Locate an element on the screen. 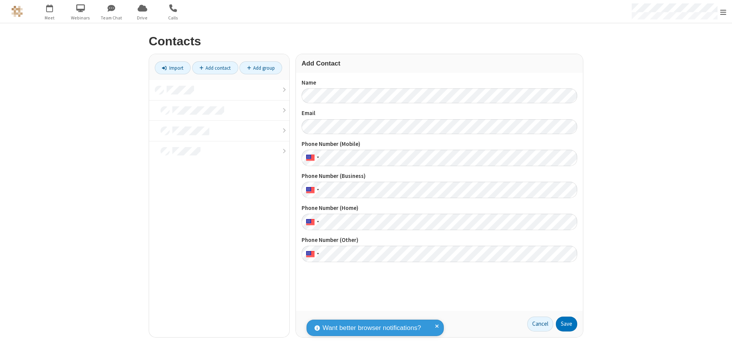 Image resolution: width=732 pixels, height=349 pixels. button: Save is located at coordinates (567, 325).